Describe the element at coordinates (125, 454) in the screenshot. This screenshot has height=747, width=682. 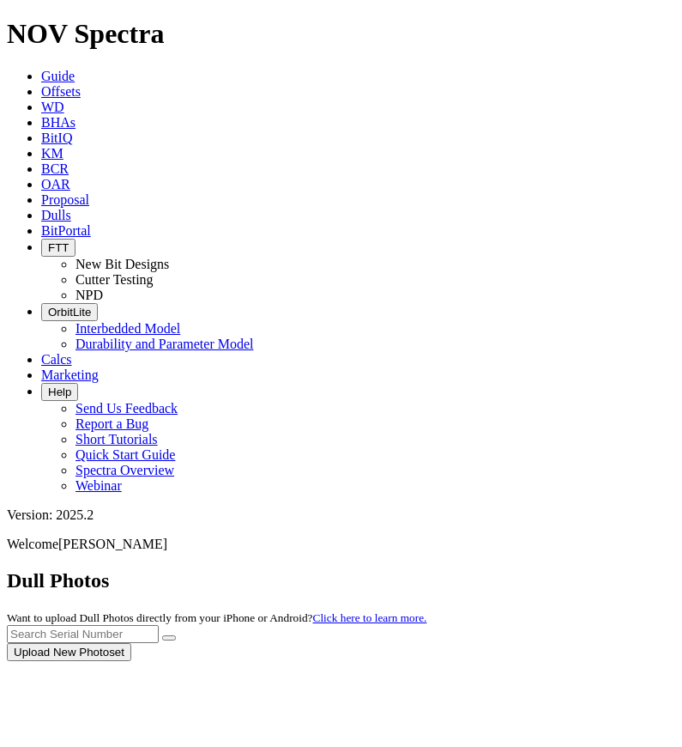
I see `a: Quick Start Guide` at that location.